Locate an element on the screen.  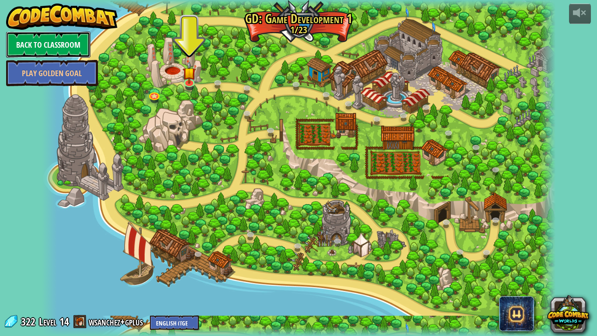
a: wsanchez+gplus is located at coordinates (117, 321).